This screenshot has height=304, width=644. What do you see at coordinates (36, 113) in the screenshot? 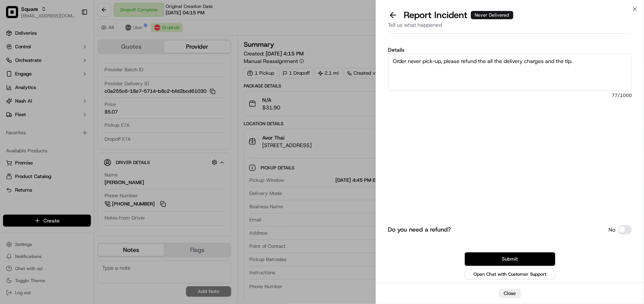
I see `span: Knowledge Base` at bounding box center [36, 113].